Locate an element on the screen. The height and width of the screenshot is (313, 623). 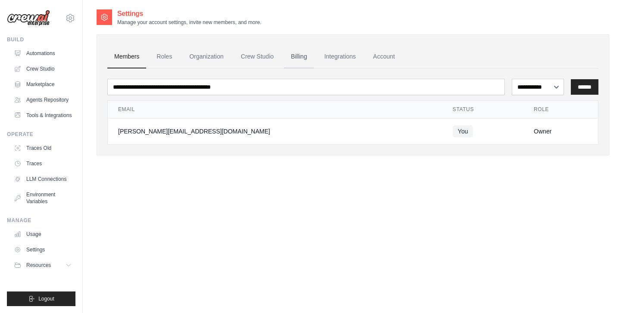
a: Billing is located at coordinates (299, 57).